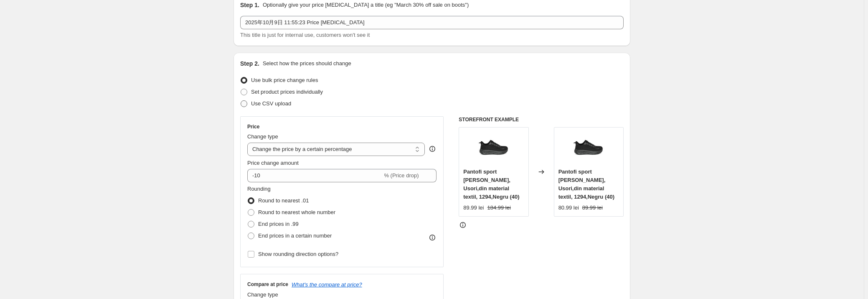 The width and height of the screenshot is (868, 299). Describe the element at coordinates (259, 188) in the screenshot. I see `span: Rounding` at that location.